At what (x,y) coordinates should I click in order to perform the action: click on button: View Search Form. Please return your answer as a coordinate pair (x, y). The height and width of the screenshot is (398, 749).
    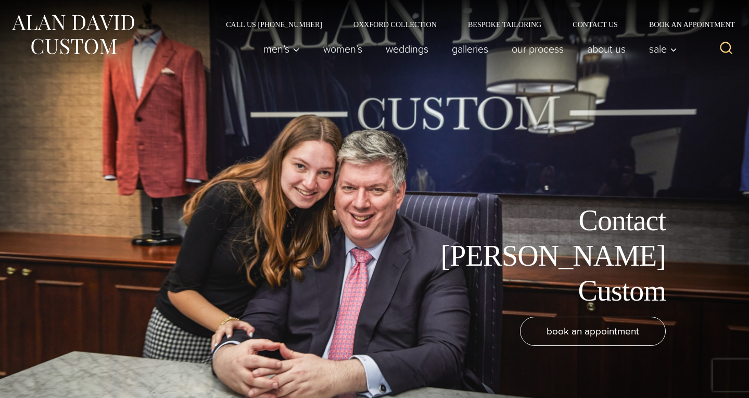
    Looking at the image, I should click on (726, 49).